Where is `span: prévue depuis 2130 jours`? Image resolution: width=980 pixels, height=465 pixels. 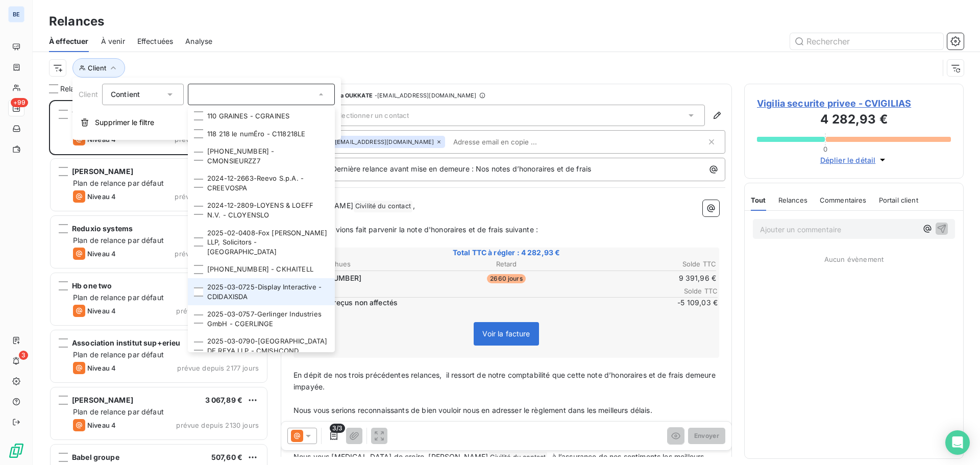
span: prévue depuis 2130 jours is located at coordinates (217, 426).